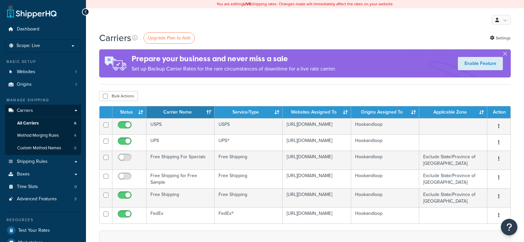  I want to click on td: FedEx®, so click(249, 215).